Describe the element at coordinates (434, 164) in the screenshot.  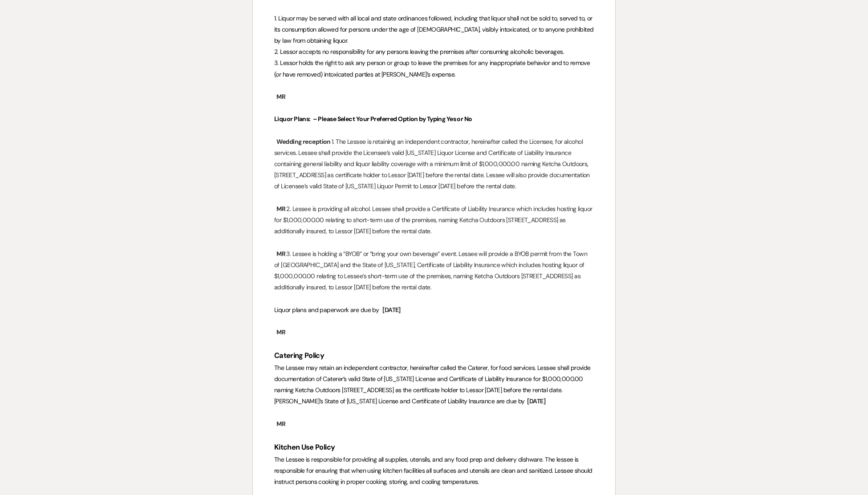
I see `p: 1. The Lessee is retaining an independent contractor, hereinafter called the Licensee, for alcoho...` at that location.